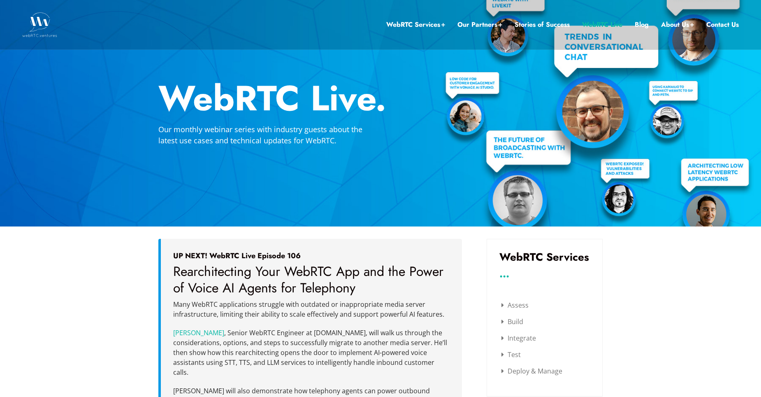  I want to click on a: Build, so click(512, 321).